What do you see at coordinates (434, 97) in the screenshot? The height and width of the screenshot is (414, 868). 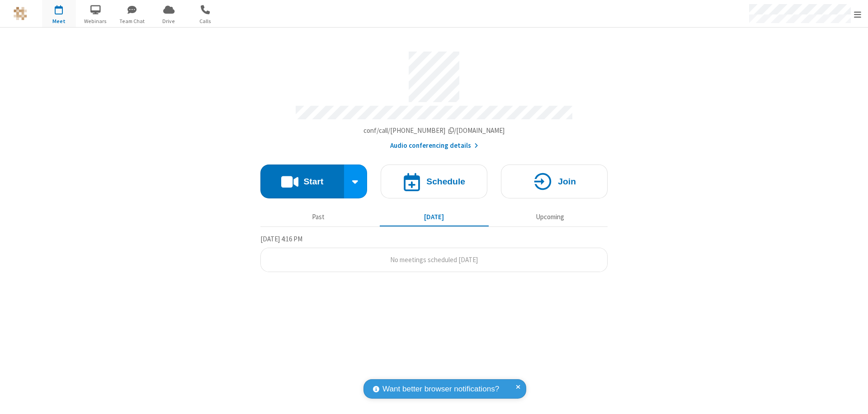 I see `section: Account details` at bounding box center [434, 97].